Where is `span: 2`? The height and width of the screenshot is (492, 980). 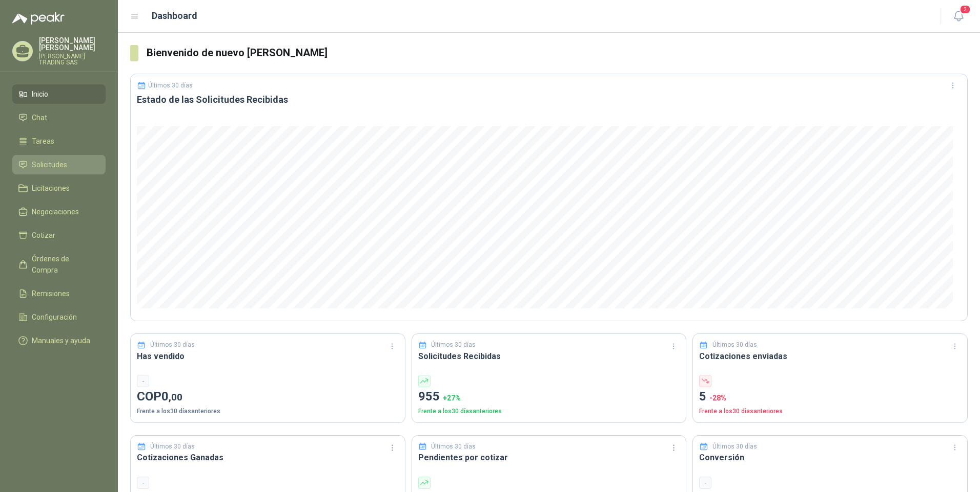
span: 2 is located at coordinates (964, 9).